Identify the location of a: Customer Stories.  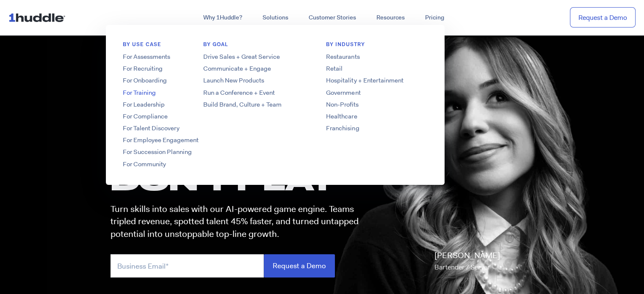
(332, 18).